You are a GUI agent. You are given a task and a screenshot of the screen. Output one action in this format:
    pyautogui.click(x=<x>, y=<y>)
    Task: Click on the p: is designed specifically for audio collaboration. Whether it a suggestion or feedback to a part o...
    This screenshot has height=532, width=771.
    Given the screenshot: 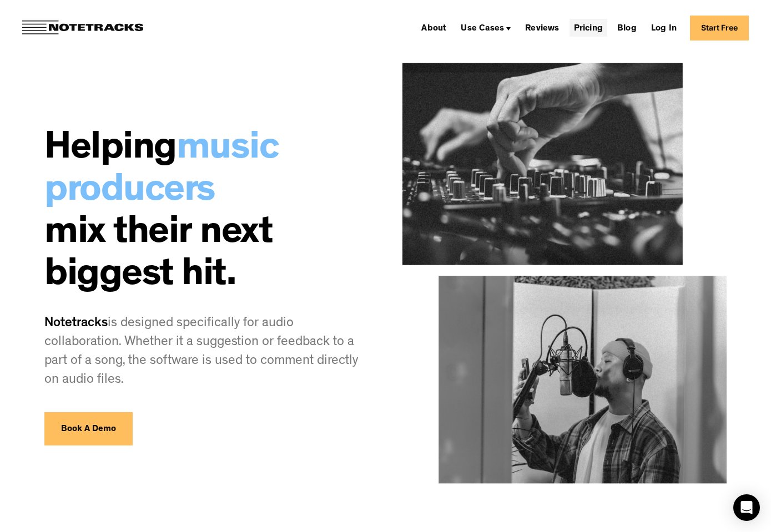 What is the action you would take?
    pyautogui.click(x=207, y=352)
    